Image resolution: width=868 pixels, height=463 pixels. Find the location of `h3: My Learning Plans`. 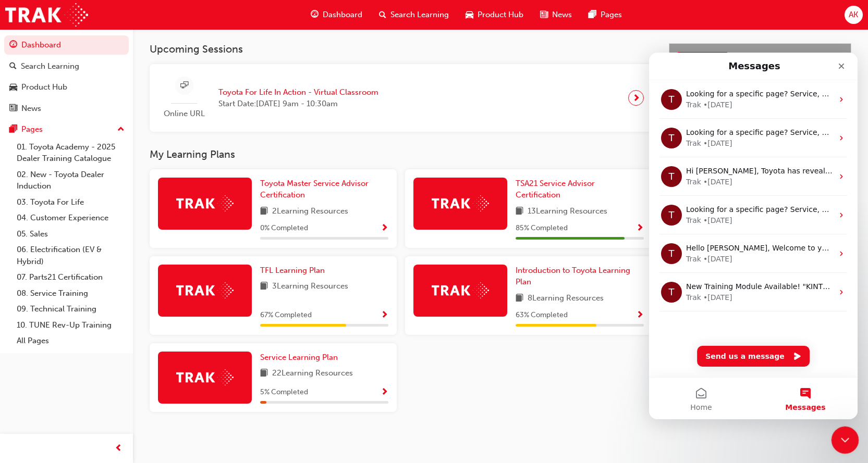

h3: My Learning Plans is located at coordinates (401, 154).